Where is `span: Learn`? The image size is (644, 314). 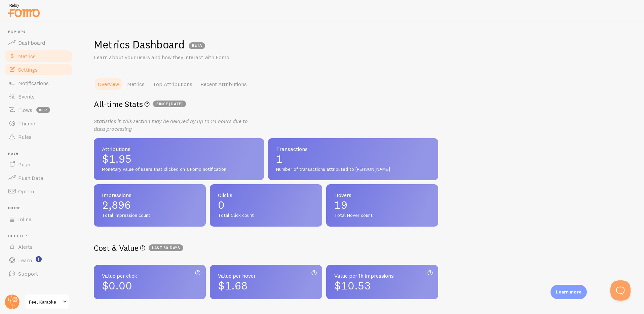 span: Learn is located at coordinates (25, 260).